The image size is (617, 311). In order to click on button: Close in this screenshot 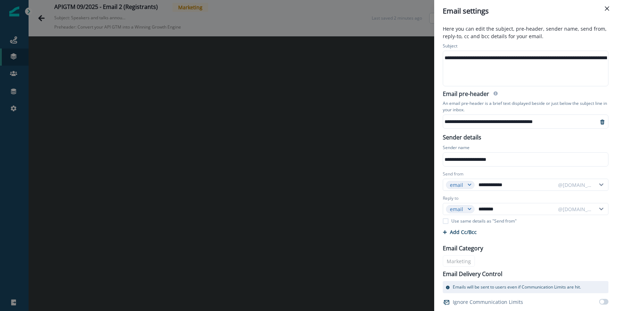, I will do `click(607, 9)`.